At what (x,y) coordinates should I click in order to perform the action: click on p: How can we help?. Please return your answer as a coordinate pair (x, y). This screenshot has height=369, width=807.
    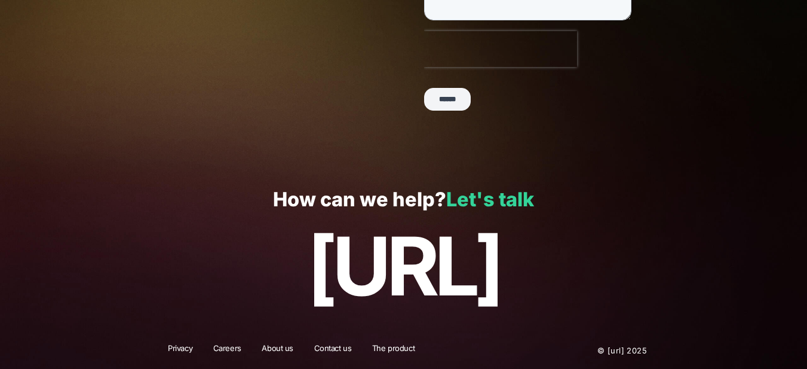
    Looking at the image, I should click on (403, 200).